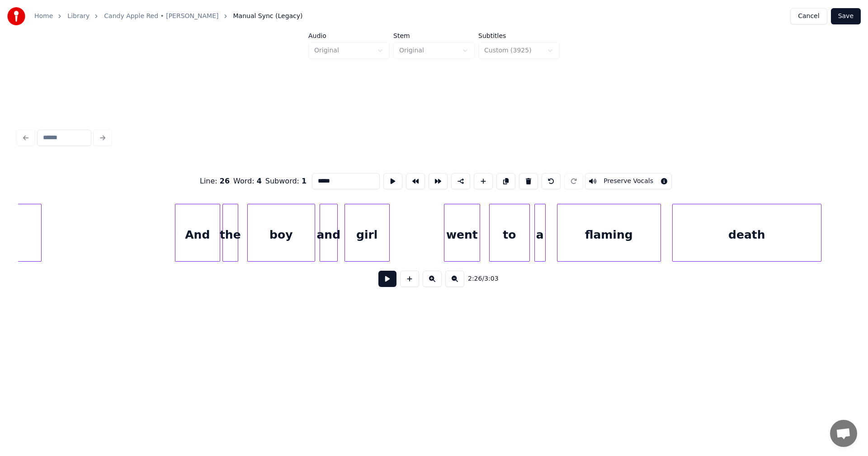  What do you see at coordinates (304, 181) in the screenshot?
I see `span: 1` at bounding box center [304, 181].